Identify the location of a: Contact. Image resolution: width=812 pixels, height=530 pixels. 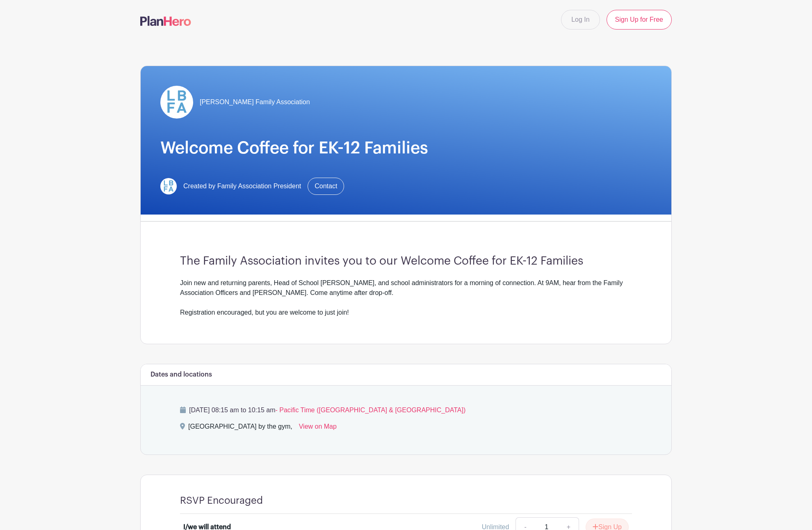
(326, 187).